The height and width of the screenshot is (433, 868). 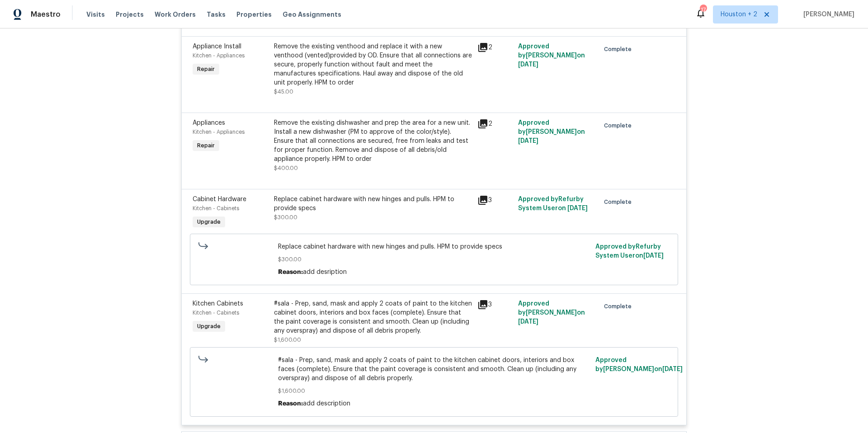 What do you see at coordinates (218, 304) in the screenshot?
I see `span: Kitchen Cabinets` at bounding box center [218, 304].